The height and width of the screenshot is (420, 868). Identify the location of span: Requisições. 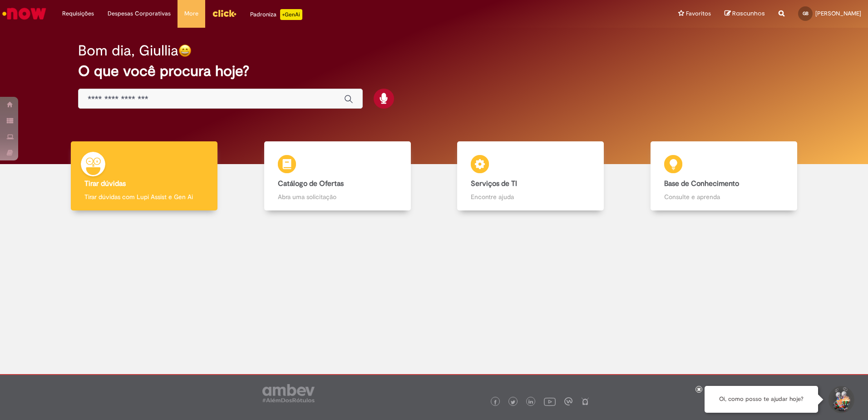
(78, 14).